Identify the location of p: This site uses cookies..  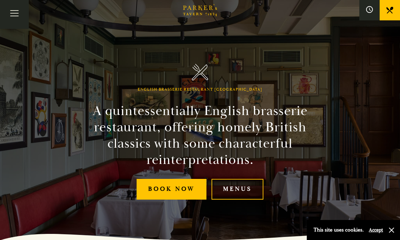
(339, 230).